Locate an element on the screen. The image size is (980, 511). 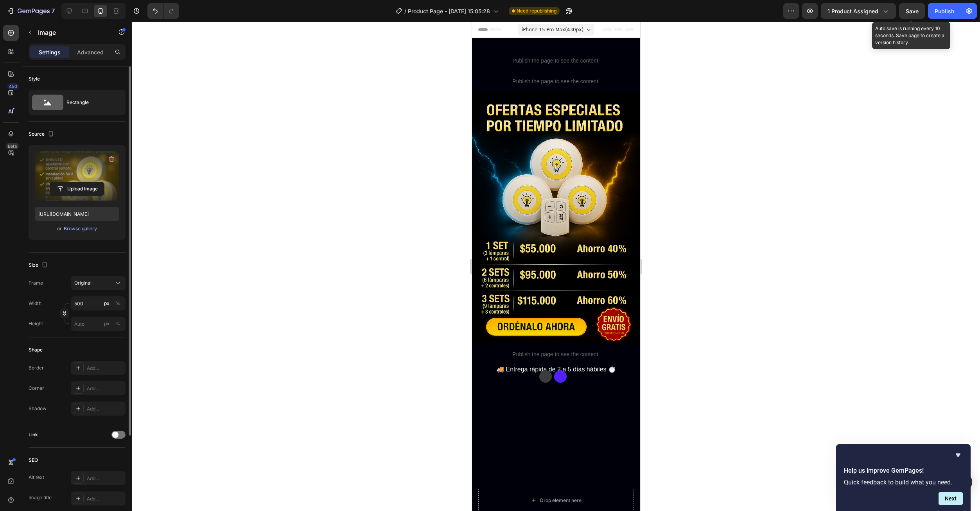
div: Corner is located at coordinates (36, 388).